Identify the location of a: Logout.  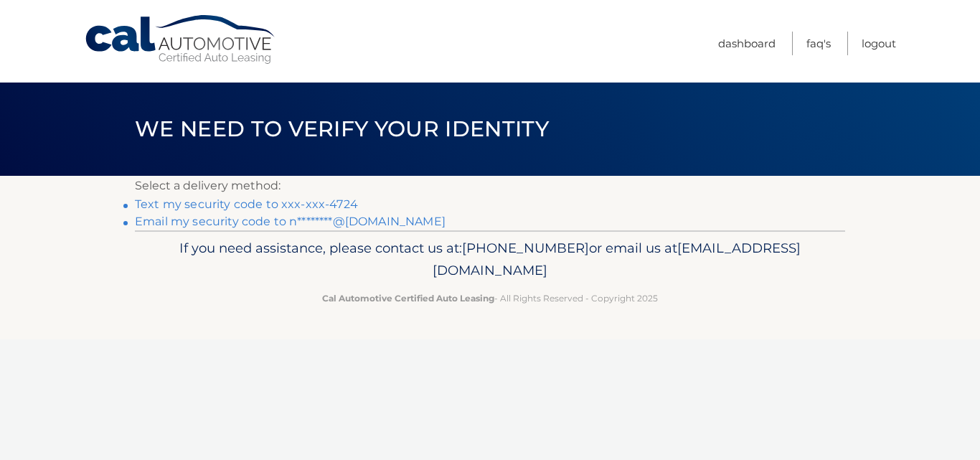
(879, 43).